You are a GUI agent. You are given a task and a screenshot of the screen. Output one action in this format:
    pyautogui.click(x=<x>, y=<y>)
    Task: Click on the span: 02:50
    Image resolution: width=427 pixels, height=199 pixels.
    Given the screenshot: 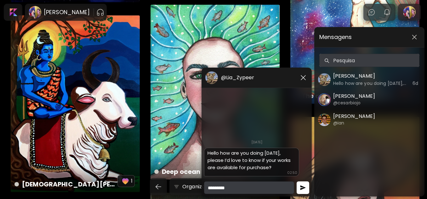 What is the action you would take?
    pyautogui.click(x=292, y=173)
    